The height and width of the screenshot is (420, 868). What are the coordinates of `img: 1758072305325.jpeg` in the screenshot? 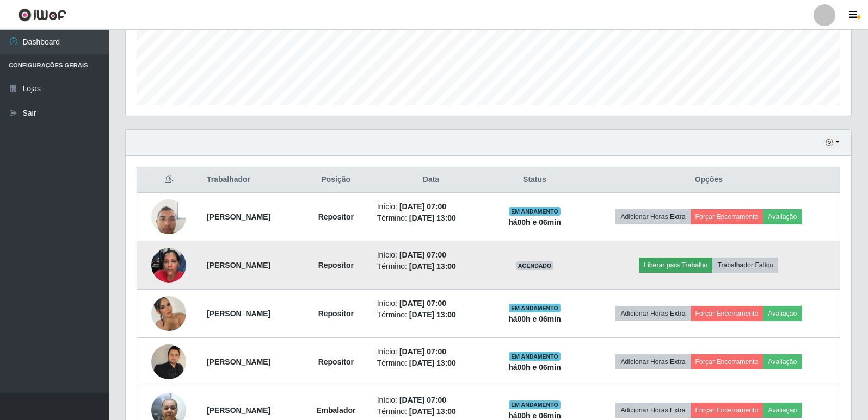 It's located at (169, 362).